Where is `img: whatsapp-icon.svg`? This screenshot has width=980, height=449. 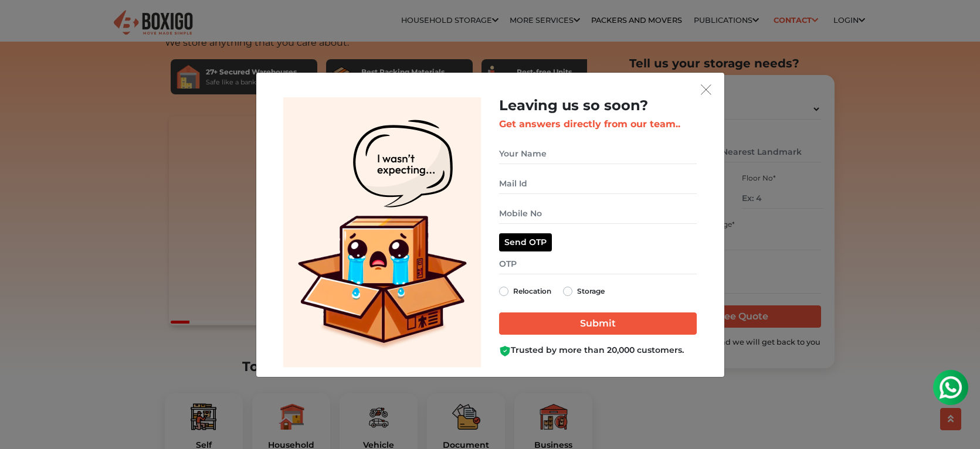
img: whatsapp-icon.svg is located at coordinates (24, 24).